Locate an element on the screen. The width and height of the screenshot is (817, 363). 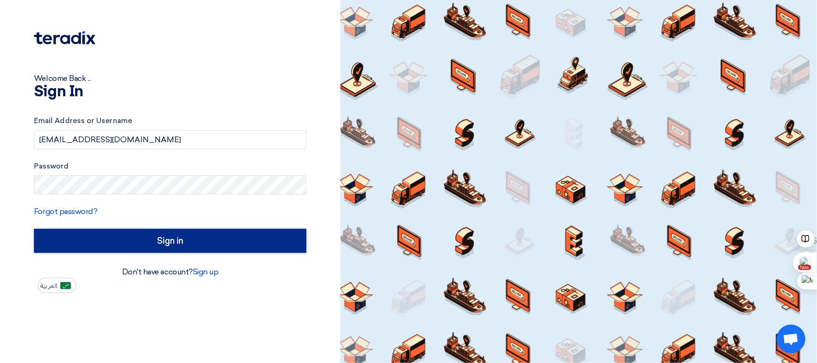
label: Email Address or Username is located at coordinates (170, 121).